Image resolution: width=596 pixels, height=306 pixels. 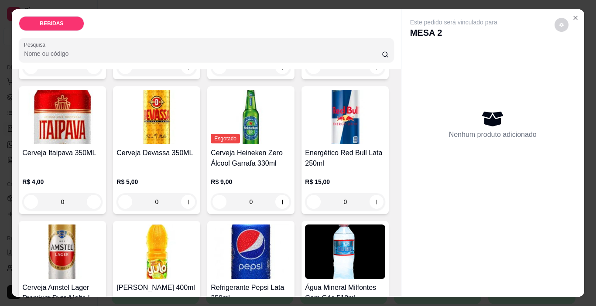 I want to click on h4: Energético Red Bull Lata 250ml, so click(x=345, y=158).